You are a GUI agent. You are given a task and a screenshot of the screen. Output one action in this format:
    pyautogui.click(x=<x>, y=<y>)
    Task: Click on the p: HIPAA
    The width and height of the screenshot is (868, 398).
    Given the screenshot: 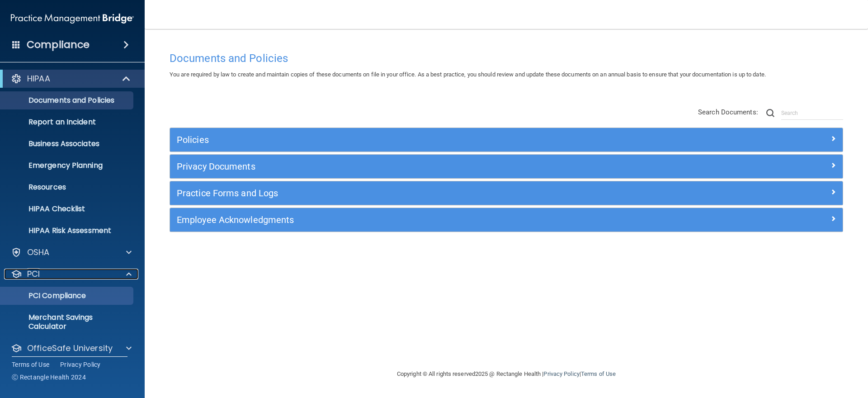 What is the action you would take?
    pyautogui.click(x=39, y=79)
    